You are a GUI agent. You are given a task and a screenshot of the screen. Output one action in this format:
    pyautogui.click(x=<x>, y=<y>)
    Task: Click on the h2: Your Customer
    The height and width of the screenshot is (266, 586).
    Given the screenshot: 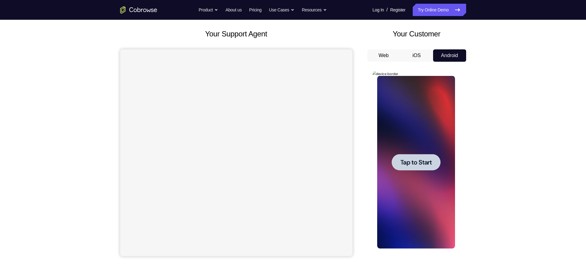 What is the action you would take?
    pyautogui.click(x=417, y=34)
    